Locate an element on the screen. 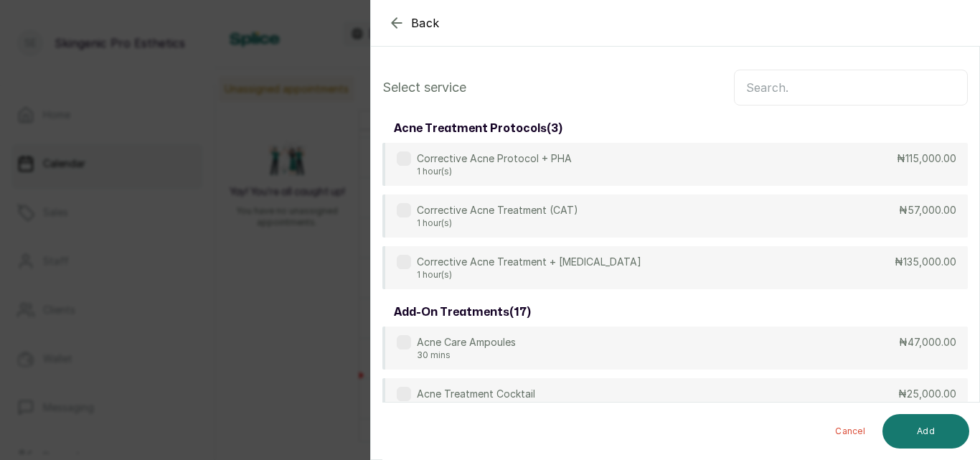 Image resolution: width=980 pixels, height=460 pixels. button: Back is located at coordinates (414, 23).